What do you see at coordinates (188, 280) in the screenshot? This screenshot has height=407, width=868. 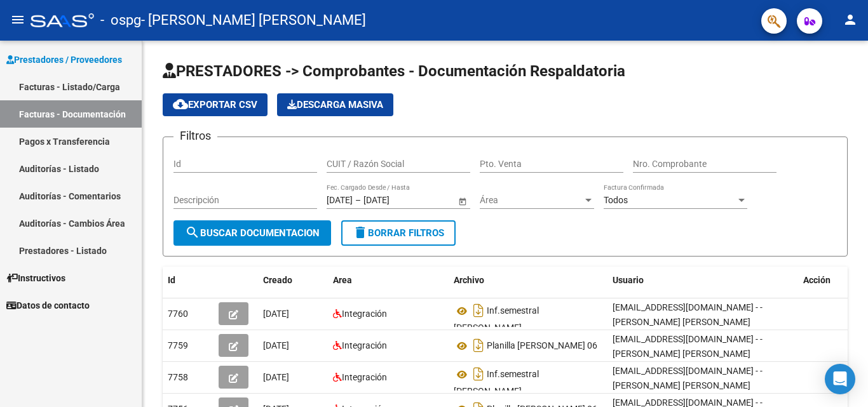 I see `datatable-header-cell: Id` at bounding box center [188, 280].